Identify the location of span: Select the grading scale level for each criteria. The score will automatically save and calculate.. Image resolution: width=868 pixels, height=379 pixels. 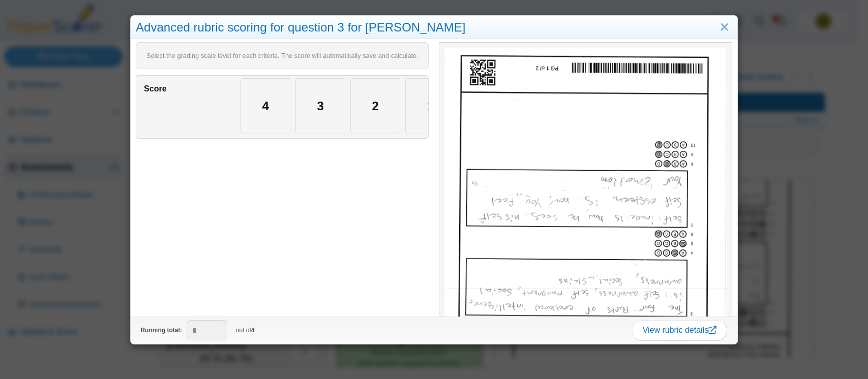
(282, 56).